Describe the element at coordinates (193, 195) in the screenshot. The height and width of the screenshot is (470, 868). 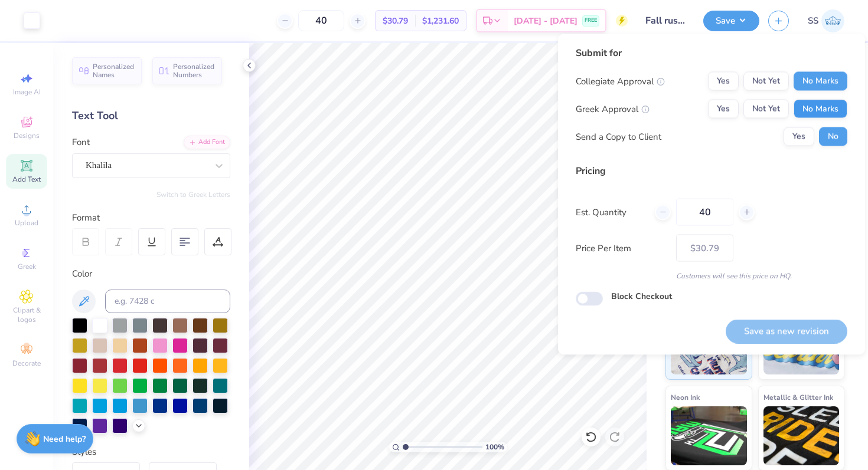
I see `button: Switch to Greek Letters` at that location.